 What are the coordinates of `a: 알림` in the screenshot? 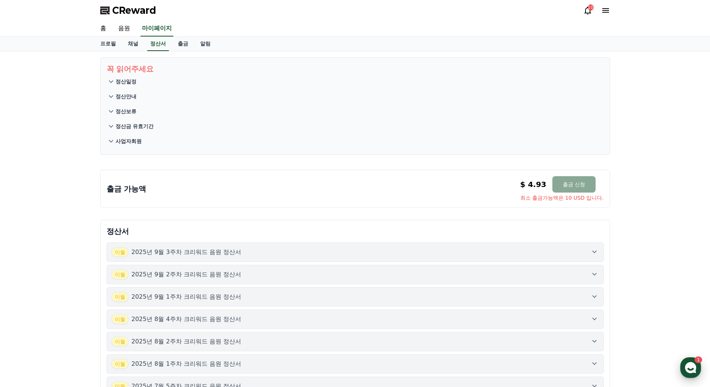 It's located at (205, 44).